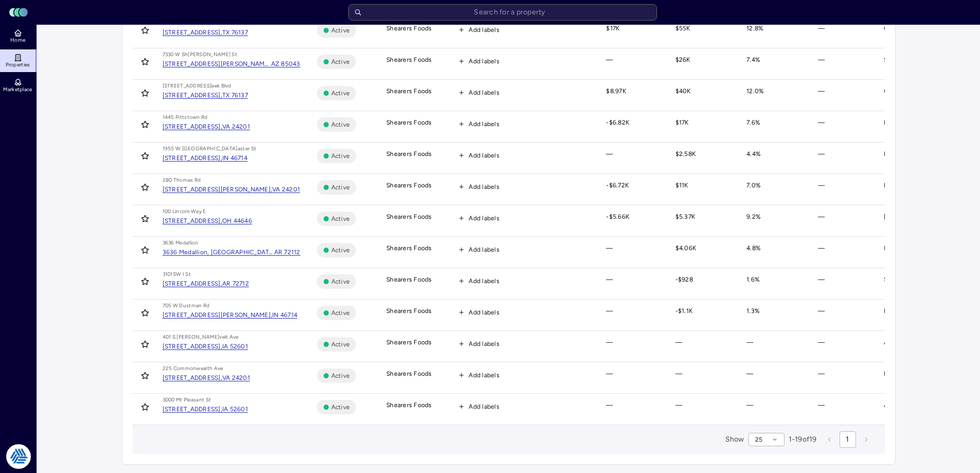 This screenshot has width=980, height=473. What do you see at coordinates (247, 149) in the screenshot?
I see `div: aster St` at bounding box center [247, 149].